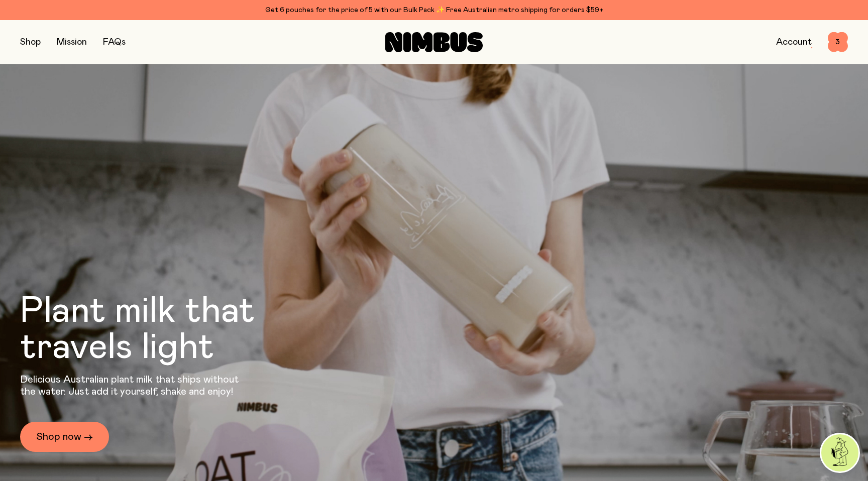  What do you see at coordinates (72, 42) in the screenshot?
I see `a: Mission` at bounding box center [72, 42].